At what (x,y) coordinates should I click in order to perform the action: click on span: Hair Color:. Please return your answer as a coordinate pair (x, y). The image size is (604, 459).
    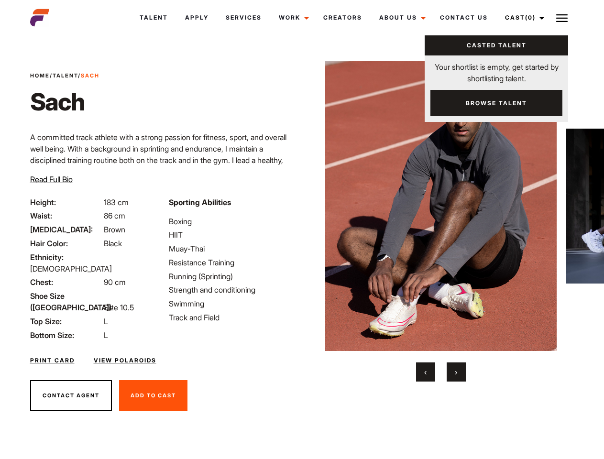
    Looking at the image, I should click on (66, 243).